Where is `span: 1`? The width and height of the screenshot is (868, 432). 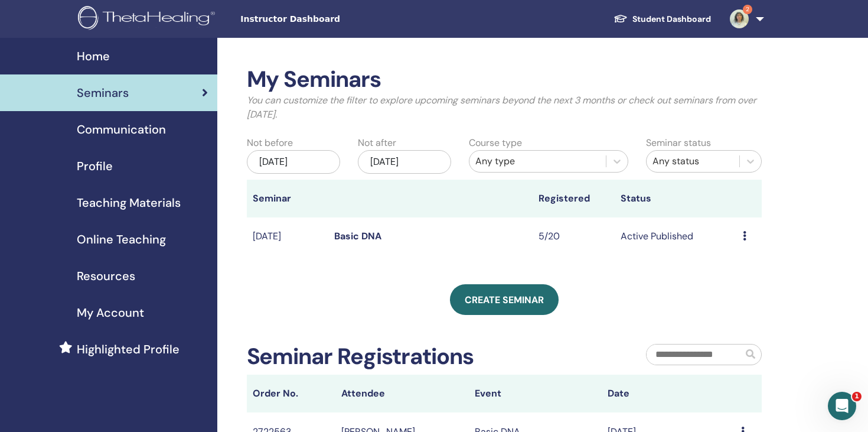
span: 1 is located at coordinates (857, 396).